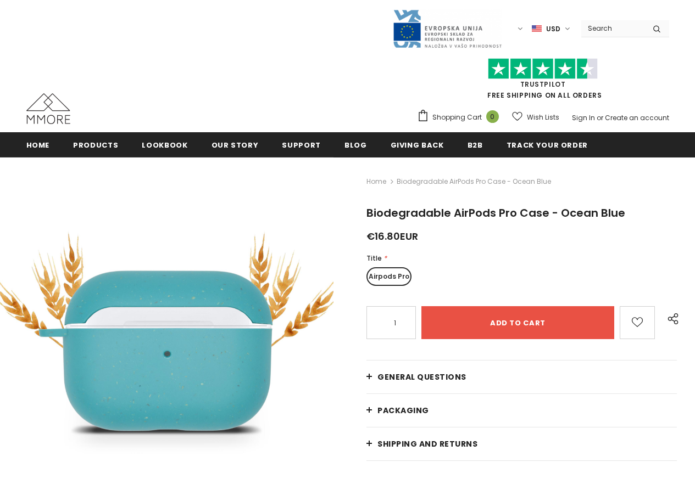 Image resolution: width=695 pixels, height=479 pixels. Describe the element at coordinates (164, 144) in the screenshot. I see `a: Lookbook` at that location.